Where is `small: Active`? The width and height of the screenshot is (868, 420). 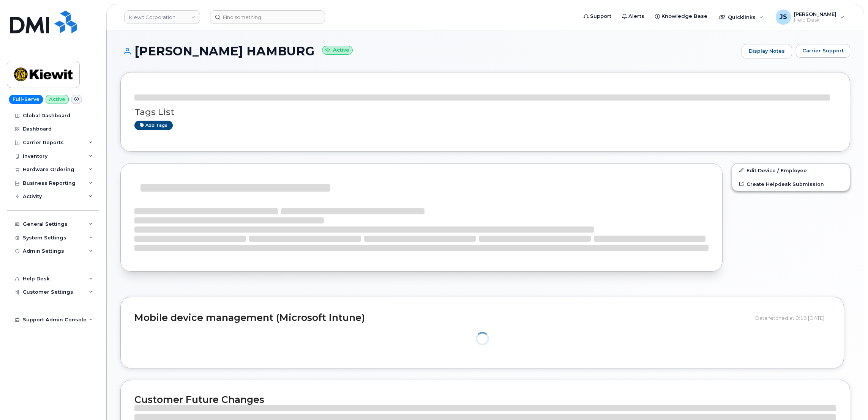 small: Active is located at coordinates (337, 50).